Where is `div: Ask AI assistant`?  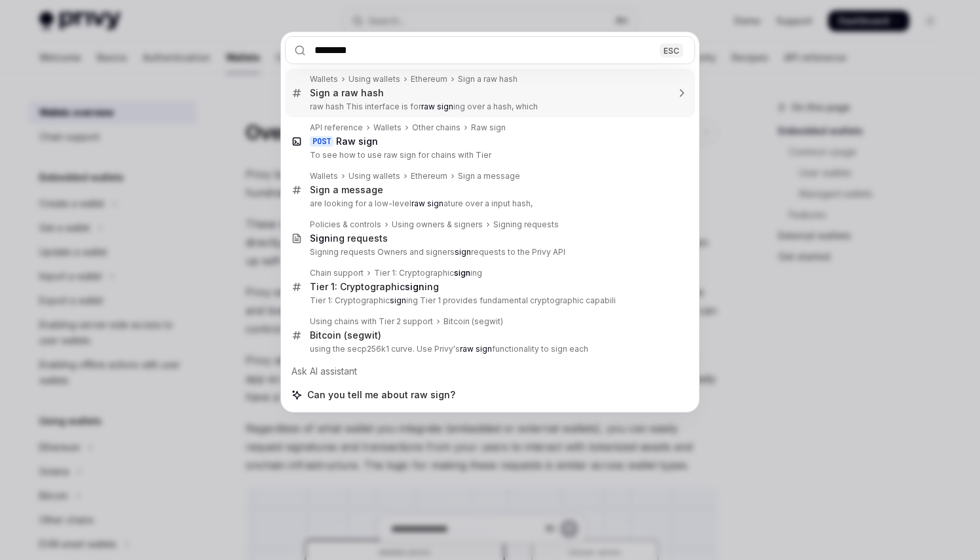 div: Ask AI assistant is located at coordinates (490, 371).